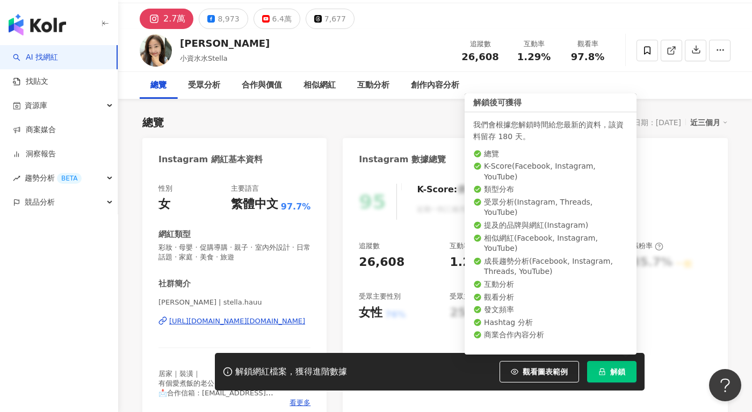 The width and height of the screenshot is (752, 412). I want to click on li: 相似網紅 ( Facebook, Instagram, YouTube ), so click(551, 243).